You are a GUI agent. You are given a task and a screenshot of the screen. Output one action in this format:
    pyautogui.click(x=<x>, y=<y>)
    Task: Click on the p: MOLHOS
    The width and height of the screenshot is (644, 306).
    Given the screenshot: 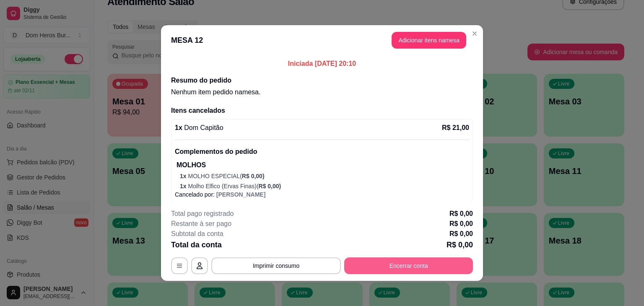 What is the action you would take?
    pyautogui.click(x=323, y=166)
    